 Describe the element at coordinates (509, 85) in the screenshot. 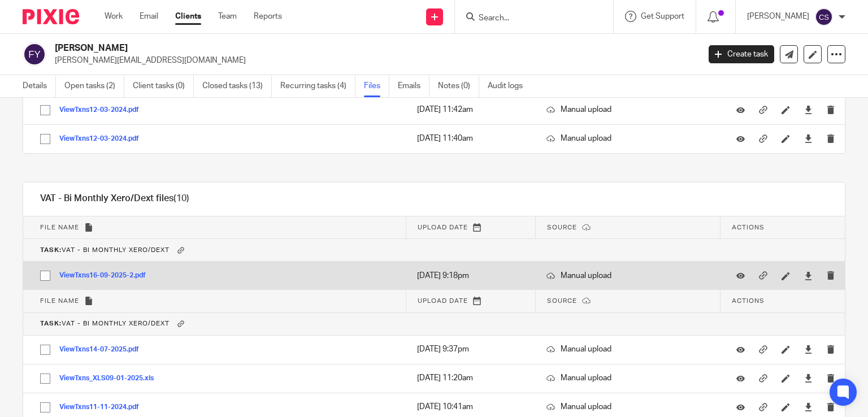

I see `a: Audit logs` at that location.